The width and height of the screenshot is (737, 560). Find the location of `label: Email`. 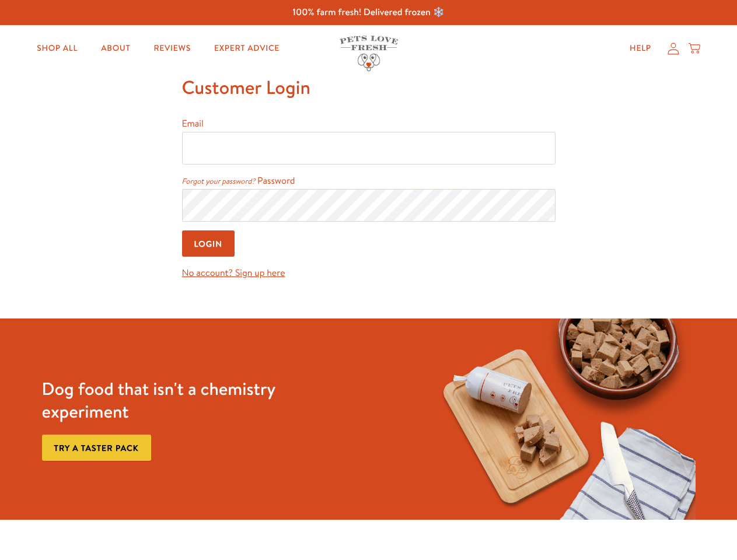

label: Email is located at coordinates (193, 124).